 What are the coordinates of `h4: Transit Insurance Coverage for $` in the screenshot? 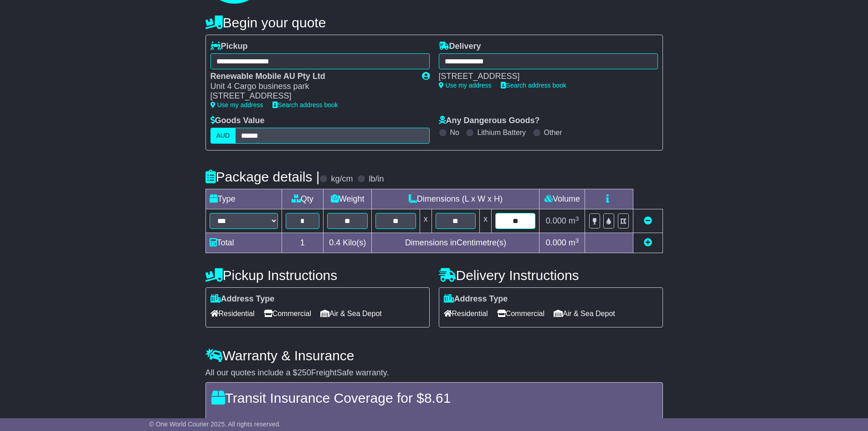 It's located at (434, 397).